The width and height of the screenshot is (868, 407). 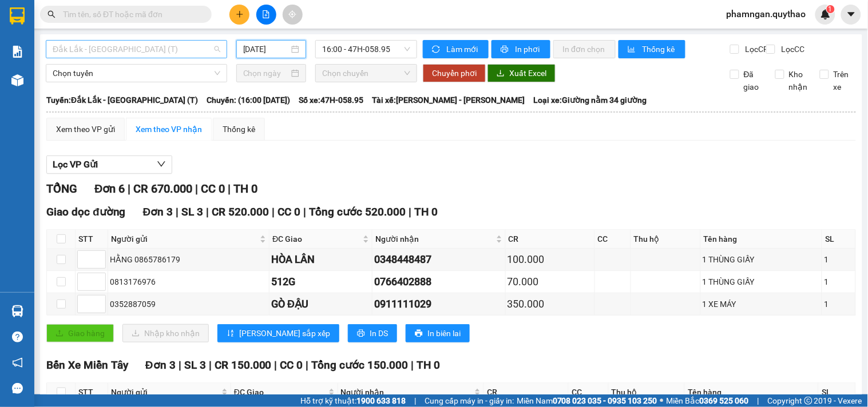 I want to click on span: Cung cấp máy in - giấy in:, so click(x=469, y=401).